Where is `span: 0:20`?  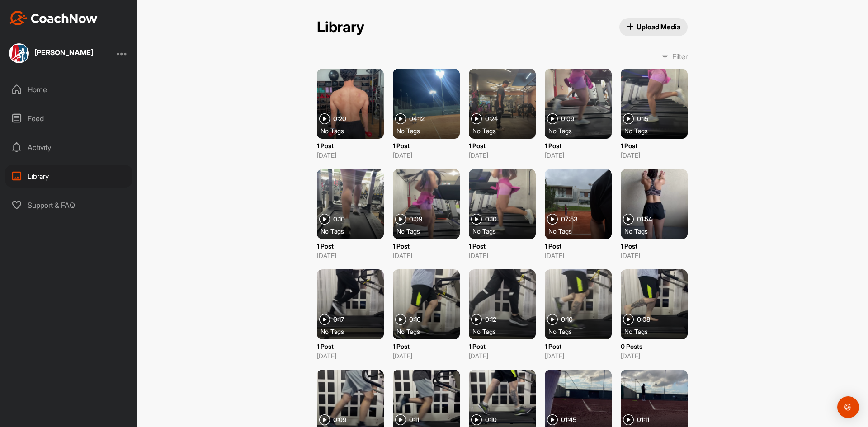 span: 0:20 is located at coordinates (340, 119).